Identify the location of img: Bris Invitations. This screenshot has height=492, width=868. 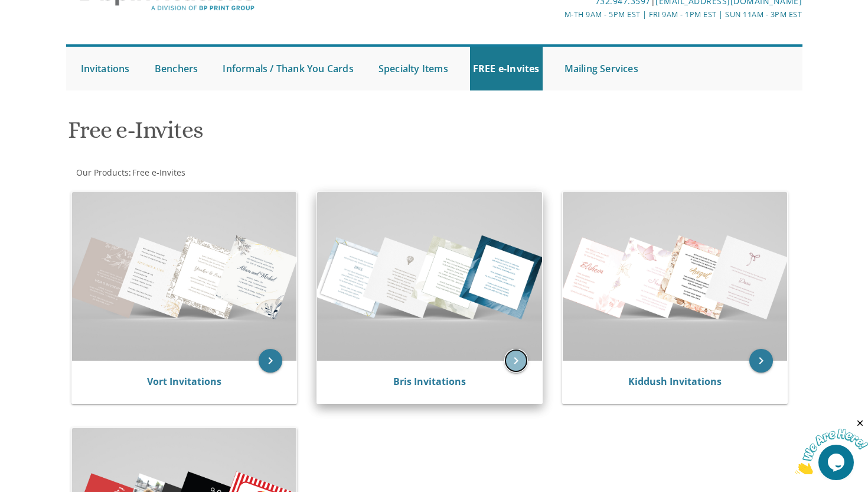
(430, 276).